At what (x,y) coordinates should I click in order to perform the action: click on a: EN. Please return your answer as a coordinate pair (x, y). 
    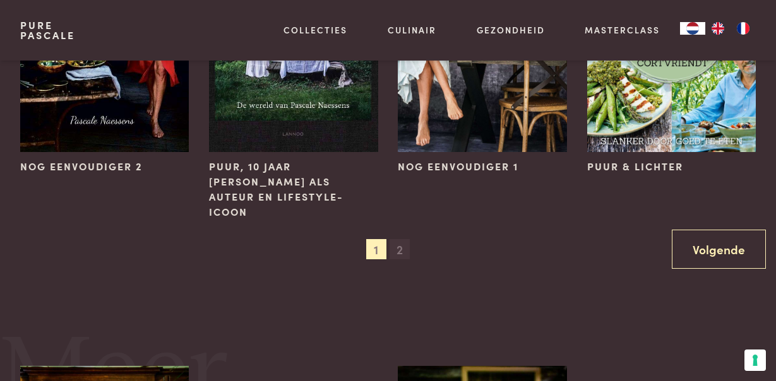
    Looking at the image, I should click on (718, 28).